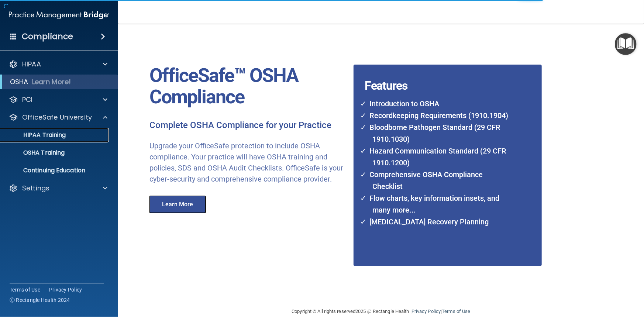 This screenshot has height=317, width=644. I want to click on li: Recordkeeping Requirements (1910.1904), so click(439, 115).